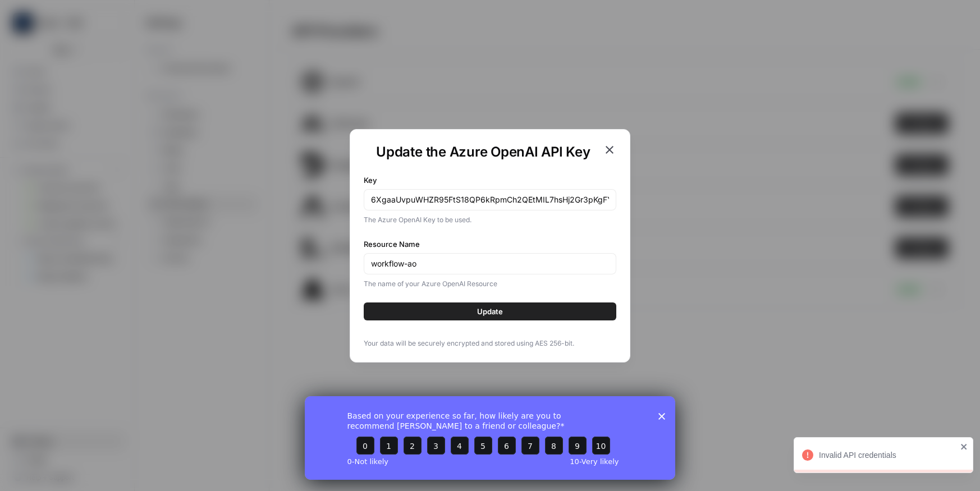 This screenshot has width=980, height=491. I want to click on span: Update, so click(490, 312).